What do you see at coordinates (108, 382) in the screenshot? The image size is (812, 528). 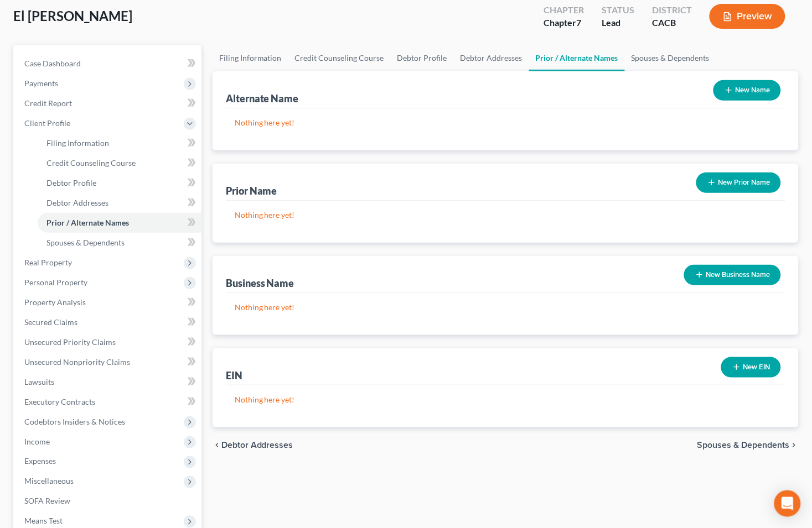 I see `a: Lawsuits` at bounding box center [108, 382].